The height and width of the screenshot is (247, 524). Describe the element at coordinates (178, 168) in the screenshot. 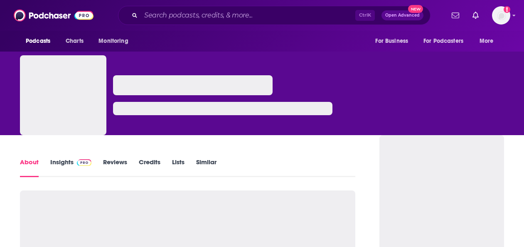

I see `a: Lists` at that location.